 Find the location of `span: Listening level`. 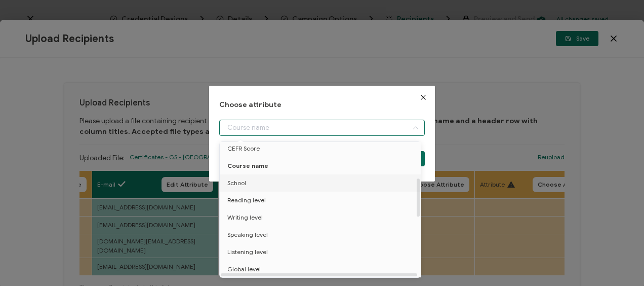

span: Listening level is located at coordinates (247, 252).